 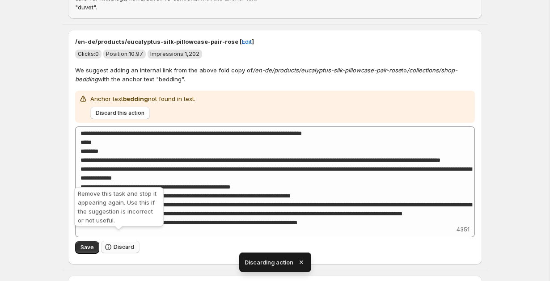 I want to click on button: Discard this action, so click(x=120, y=113).